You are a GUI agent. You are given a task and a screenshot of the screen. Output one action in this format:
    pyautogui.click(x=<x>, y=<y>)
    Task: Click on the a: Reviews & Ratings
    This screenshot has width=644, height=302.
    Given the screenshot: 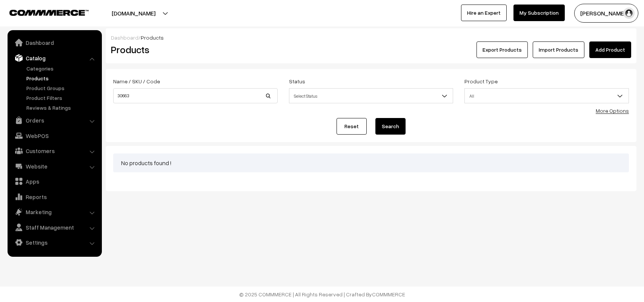 What is the action you would take?
    pyautogui.click(x=62, y=107)
    